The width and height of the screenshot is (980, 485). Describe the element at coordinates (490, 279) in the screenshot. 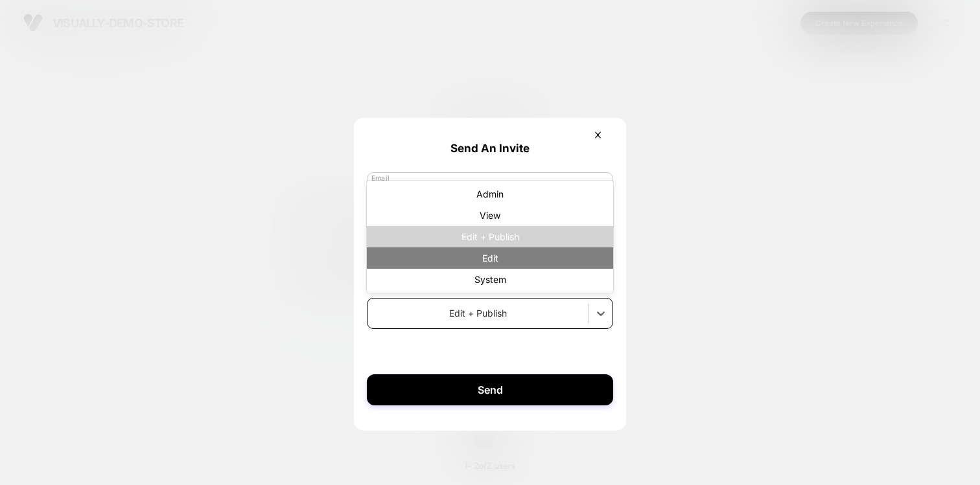

I see `div: System` at that location.